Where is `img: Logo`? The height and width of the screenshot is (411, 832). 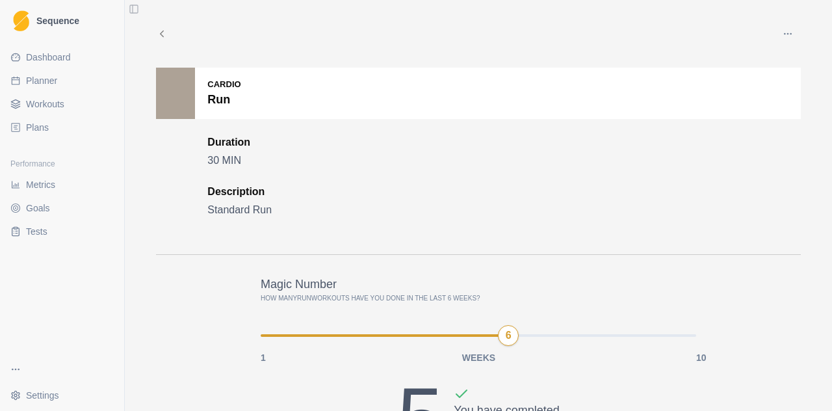 img: Logo is located at coordinates (21, 21).